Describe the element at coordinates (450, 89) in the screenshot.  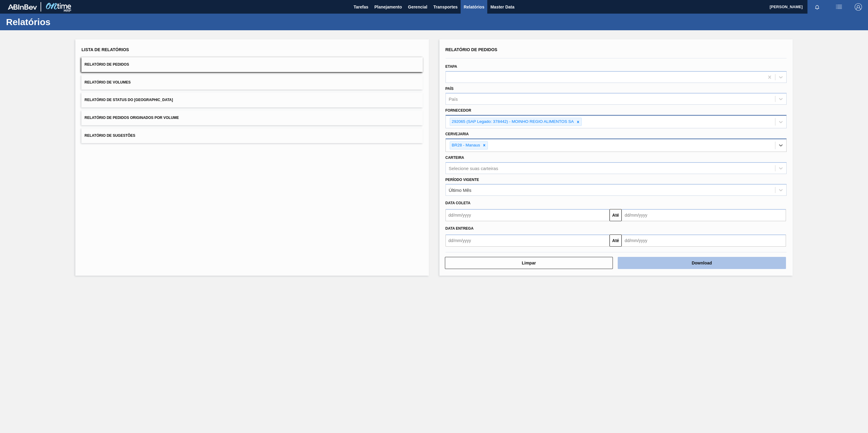
I see `label: País` at that location.